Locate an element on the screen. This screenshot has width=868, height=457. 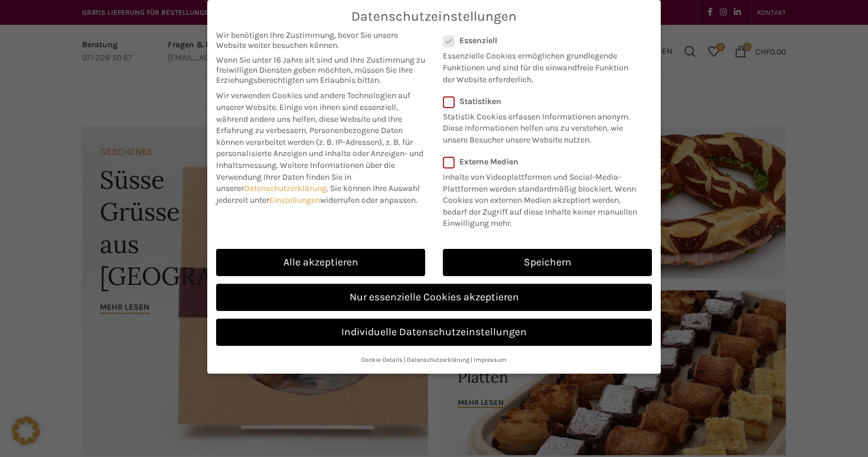
span: Sie können Ihre Auswahl jederzeit unter widerrufen oder anpassen. is located at coordinates (318, 194).